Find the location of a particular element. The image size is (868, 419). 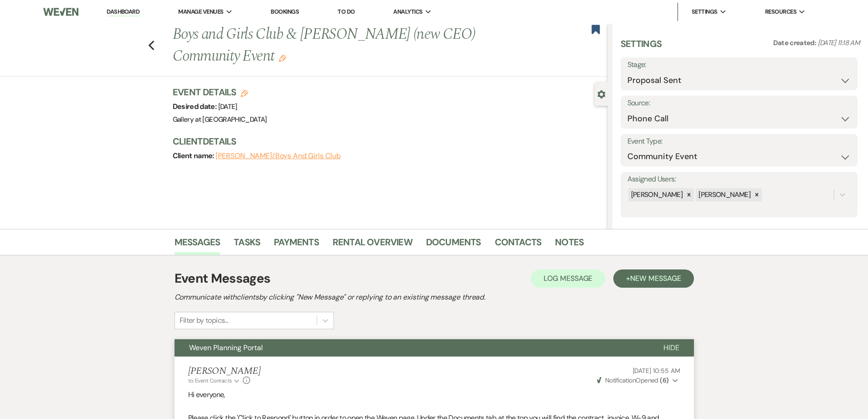

span: to: Event Contacts is located at coordinates (210, 380).